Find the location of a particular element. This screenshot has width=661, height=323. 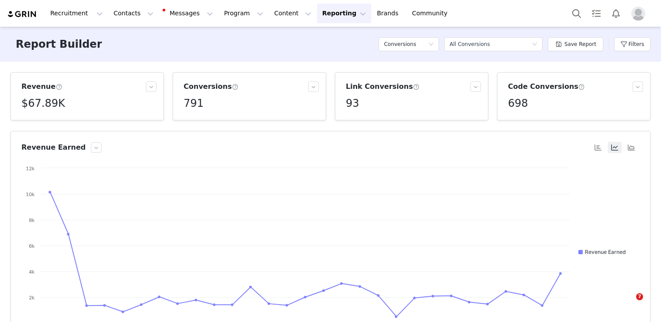

button: Content is located at coordinates (293, 13).